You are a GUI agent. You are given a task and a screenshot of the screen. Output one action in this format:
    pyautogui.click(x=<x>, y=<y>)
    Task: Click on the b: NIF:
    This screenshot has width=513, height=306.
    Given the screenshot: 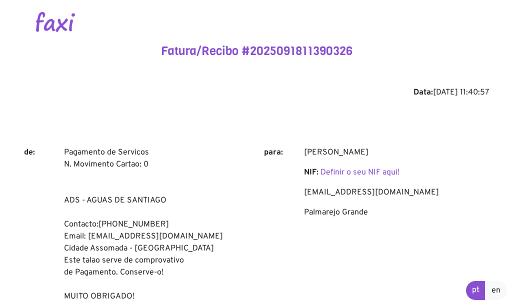 What is the action you would take?
    pyautogui.click(x=311, y=173)
    